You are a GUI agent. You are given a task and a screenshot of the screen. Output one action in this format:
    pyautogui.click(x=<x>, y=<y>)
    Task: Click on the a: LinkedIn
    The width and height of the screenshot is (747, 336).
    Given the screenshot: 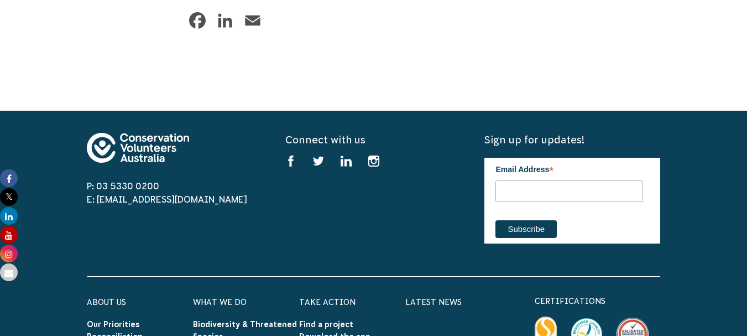 What is the action you would take?
    pyautogui.click(x=225, y=20)
    